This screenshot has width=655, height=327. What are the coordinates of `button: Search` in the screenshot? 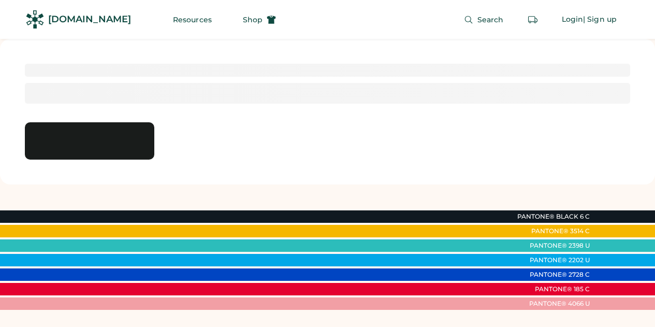 It's located at (483, 20).